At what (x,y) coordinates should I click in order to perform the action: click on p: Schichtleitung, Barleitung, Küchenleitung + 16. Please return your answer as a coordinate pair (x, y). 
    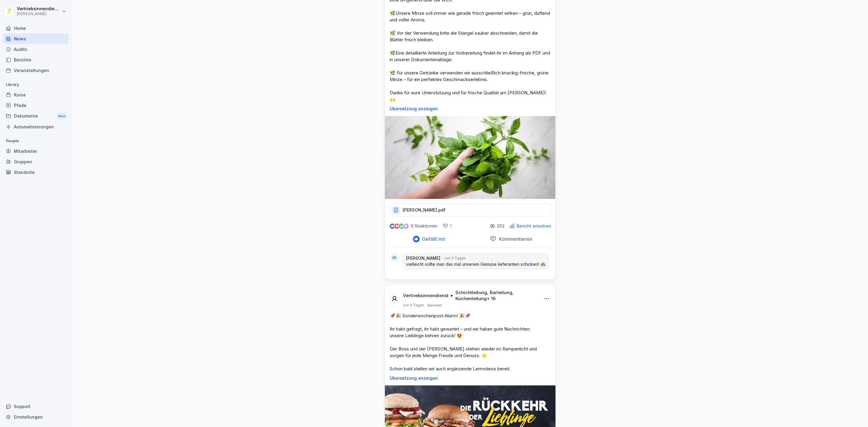
    Looking at the image, I should click on (496, 295).